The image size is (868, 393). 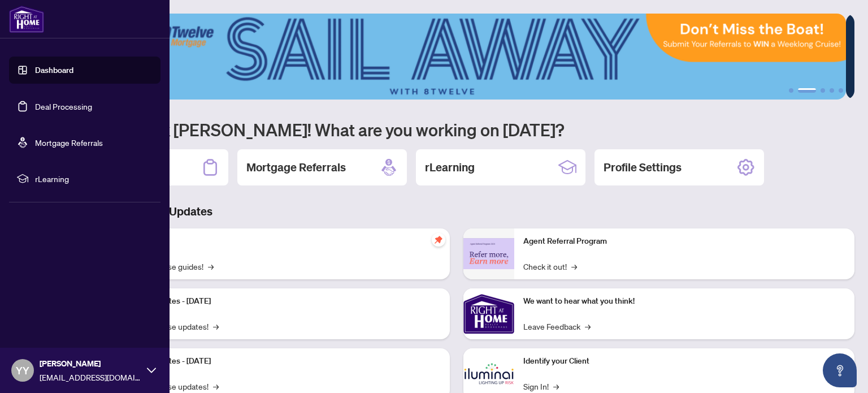 What do you see at coordinates (457, 212) in the screenshot?
I see `h3: Brokerage & Industry Updates` at bounding box center [457, 212].